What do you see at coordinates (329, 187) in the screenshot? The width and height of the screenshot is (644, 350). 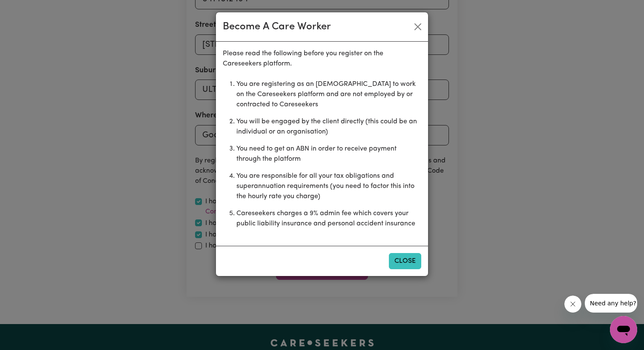 I see `li: You are responsible for all your tax obligations and superannuation requirements (you need to fac...` at bounding box center [329, 187].